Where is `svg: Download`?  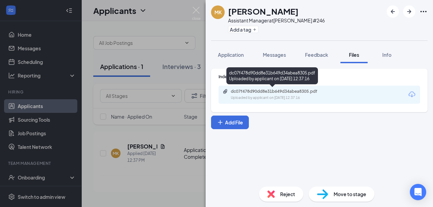
svg: Download is located at coordinates (411, 95).